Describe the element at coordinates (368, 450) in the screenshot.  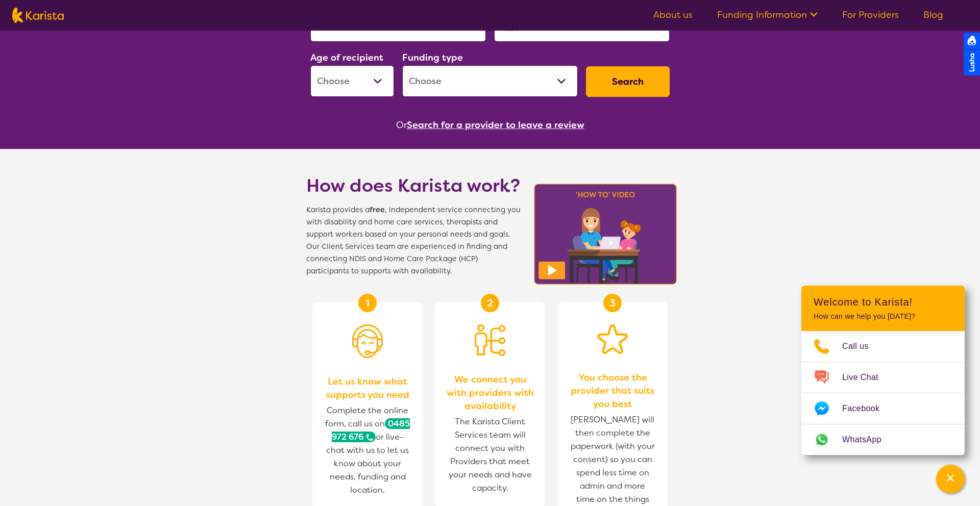
I see `span: Complete the online form, call us on or live-chat with us to let us know about your needs, fundin...` at that location.